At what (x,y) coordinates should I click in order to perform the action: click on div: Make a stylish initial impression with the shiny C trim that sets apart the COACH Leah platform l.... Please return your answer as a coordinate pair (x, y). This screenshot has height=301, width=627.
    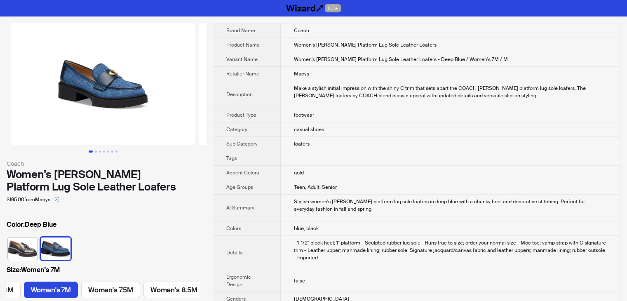
    Looking at the image, I should click on (450, 92).